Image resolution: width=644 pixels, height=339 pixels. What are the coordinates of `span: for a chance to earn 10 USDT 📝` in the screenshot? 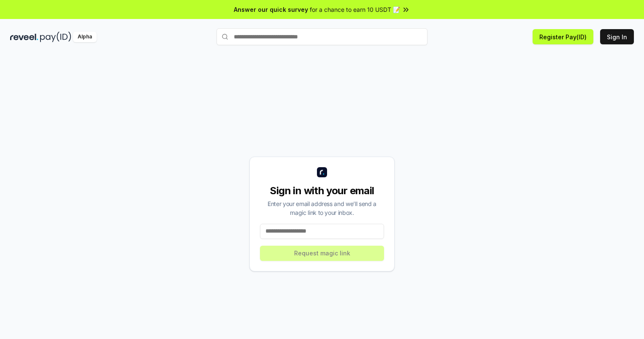 It's located at (355, 10).